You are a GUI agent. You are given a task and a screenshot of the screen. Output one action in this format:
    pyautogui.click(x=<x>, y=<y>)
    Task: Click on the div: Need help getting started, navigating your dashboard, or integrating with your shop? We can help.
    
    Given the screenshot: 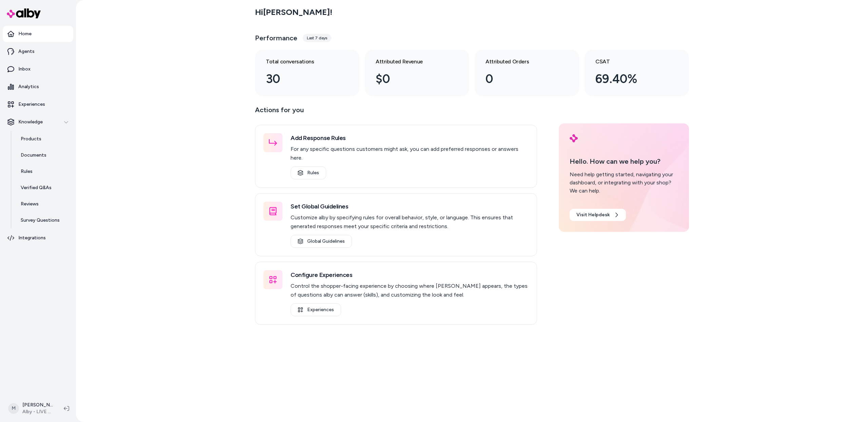 What is the action you would take?
    pyautogui.click(x=624, y=183)
    